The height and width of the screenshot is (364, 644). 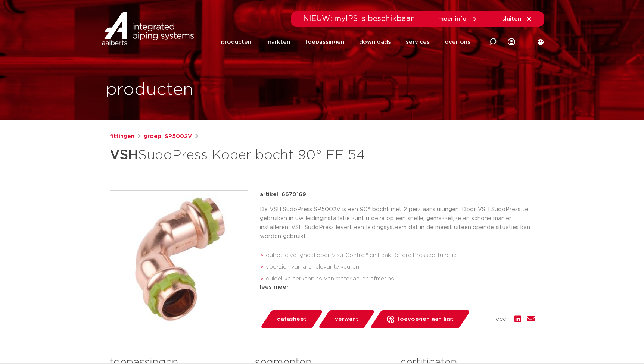 What do you see at coordinates (149, 90) in the screenshot?
I see `h1: producten` at bounding box center [149, 90].